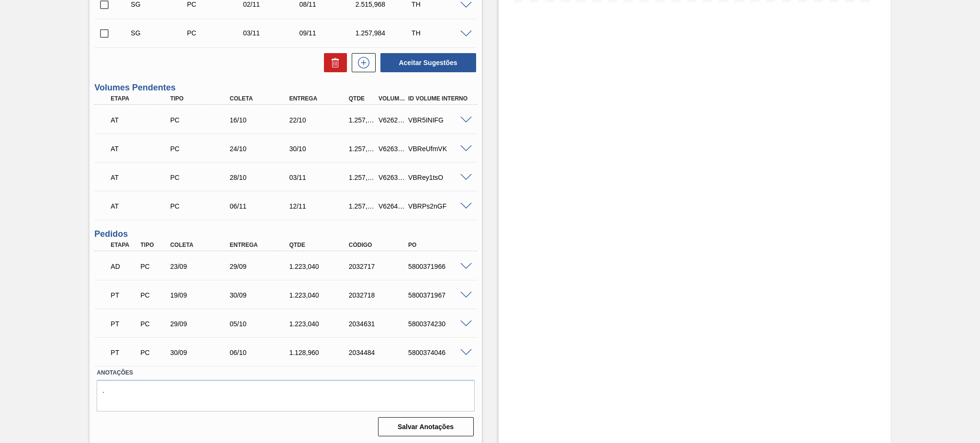  I want to click on div: 5800374230, so click(440, 324).